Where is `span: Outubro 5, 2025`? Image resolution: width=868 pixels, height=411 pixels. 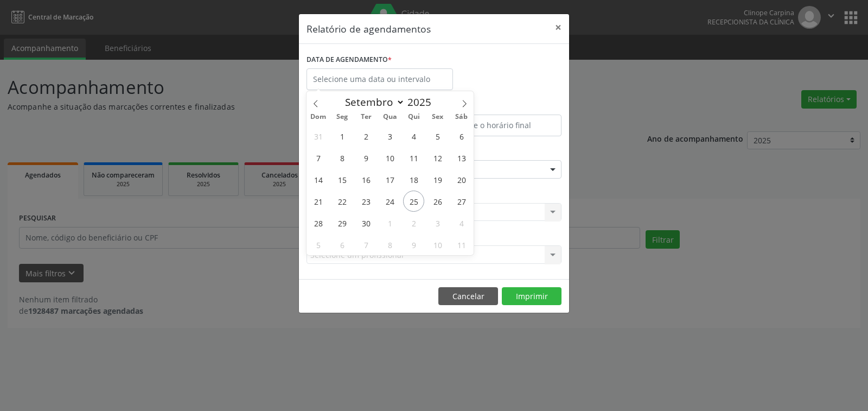
span: Outubro 5, 2025 is located at coordinates (318, 244).